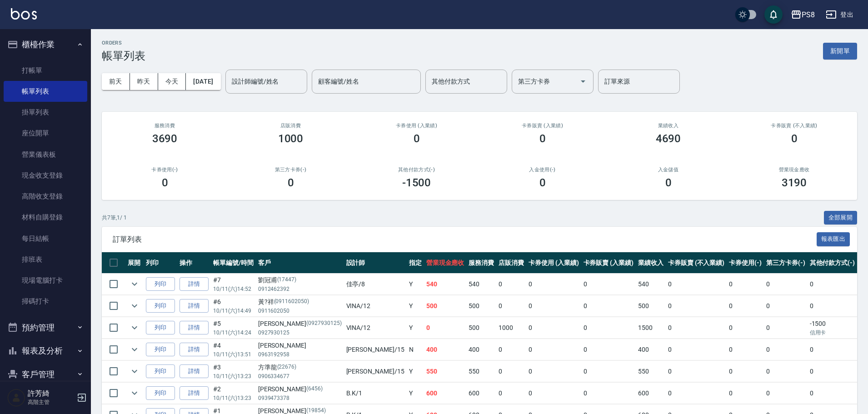  What do you see at coordinates (51, 393) in the screenshot?
I see `h5: 許芳綺` at bounding box center [51, 393].